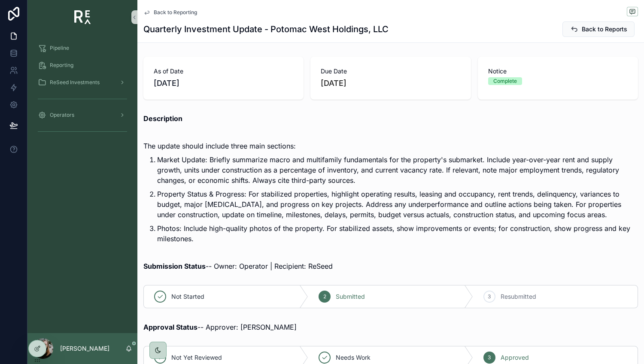 This screenshot has width=644, height=364. I want to click on div: scrollable content, so click(82, 92).